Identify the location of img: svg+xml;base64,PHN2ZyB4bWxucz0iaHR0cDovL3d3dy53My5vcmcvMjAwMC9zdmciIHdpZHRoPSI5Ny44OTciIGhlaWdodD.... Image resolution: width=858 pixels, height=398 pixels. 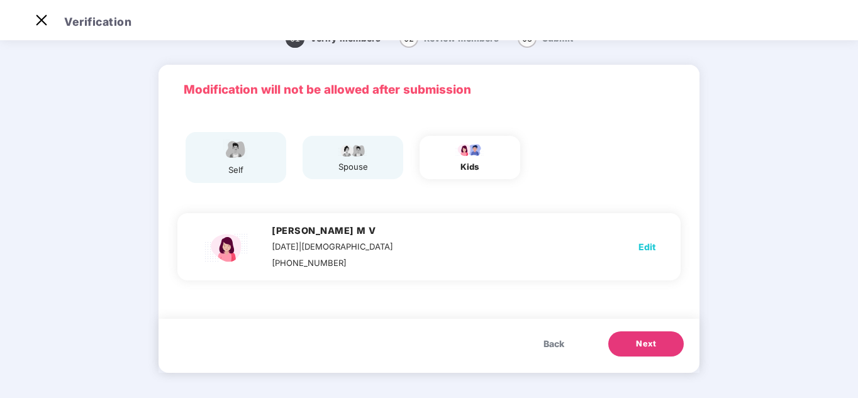
(353, 150).